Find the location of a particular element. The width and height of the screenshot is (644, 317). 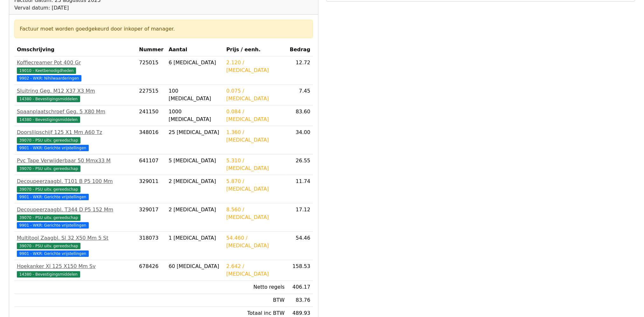

a: Decoupeerzaagbl. T344 D P5 152 Mm39070 - PSU uitv. gereedschap 9901 - WKR: Gerichte vrijstellingen is located at coordinates (75, 217).